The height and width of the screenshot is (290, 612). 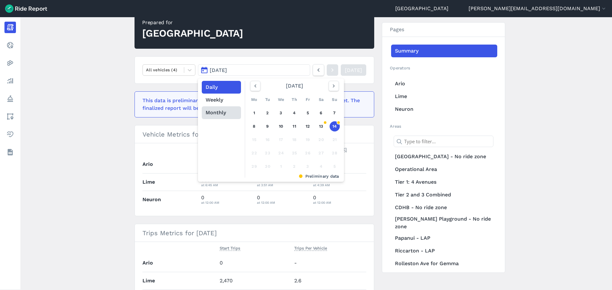 I want to click on div: 19, so click(x=308, y=140).